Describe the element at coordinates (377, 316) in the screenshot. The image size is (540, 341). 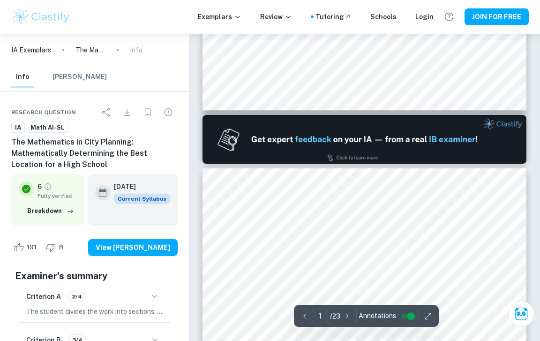
I see `span: Annotations` at that location.